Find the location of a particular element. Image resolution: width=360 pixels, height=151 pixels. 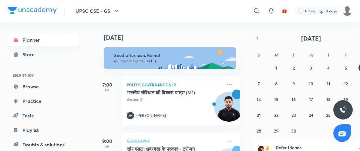

button: September 8, 2025 is located at coordinates (276, 84).